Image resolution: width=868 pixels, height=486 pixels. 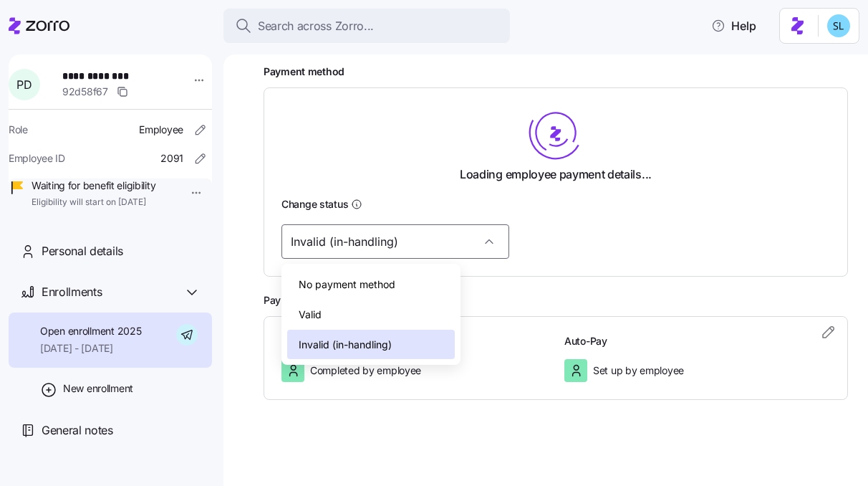 What do you see at coordinates (161, 130) in the screenshot?
I see `span: Employee` at bounding box center [161, 130].